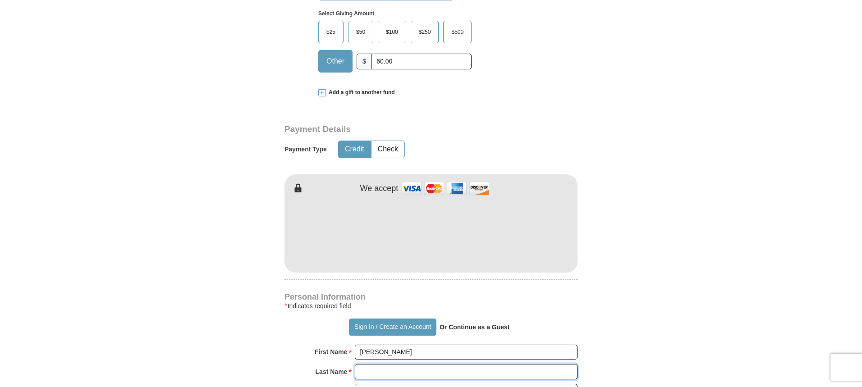 The image size is (862, 387). Describe the element at coordinates (379, 189) in the screenshot. I see `h4: We accept` at that location.